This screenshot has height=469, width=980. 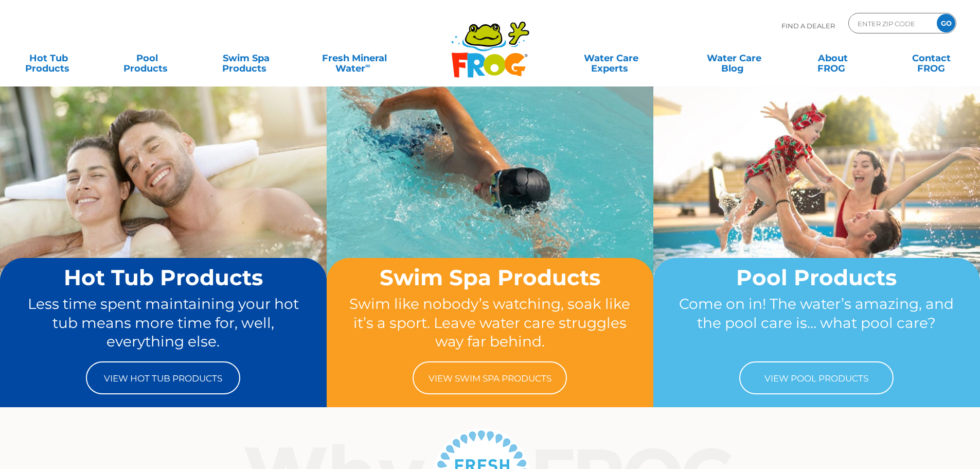 I want to click on input: GO, so click(x=946, y=23).